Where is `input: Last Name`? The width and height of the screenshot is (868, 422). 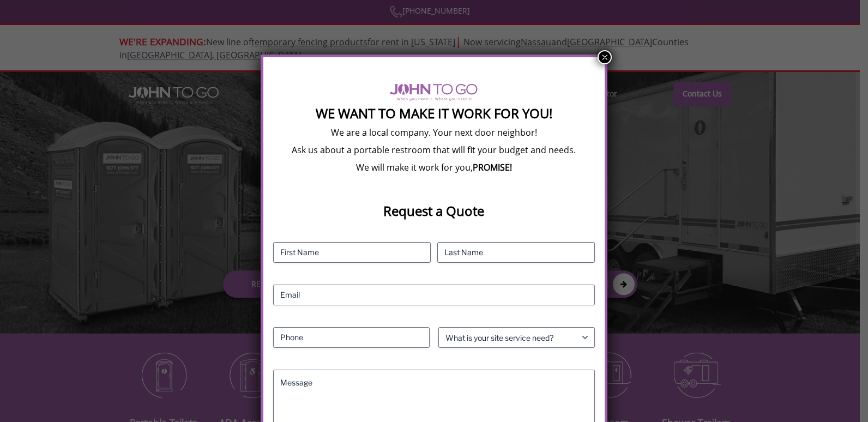
input: Last Name is located at coordinates (516, 252).